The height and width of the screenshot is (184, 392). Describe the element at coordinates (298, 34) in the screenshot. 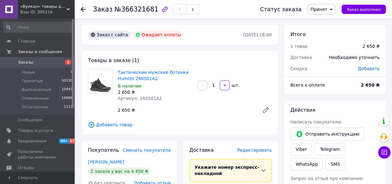

I see `span: Итого` at that location.